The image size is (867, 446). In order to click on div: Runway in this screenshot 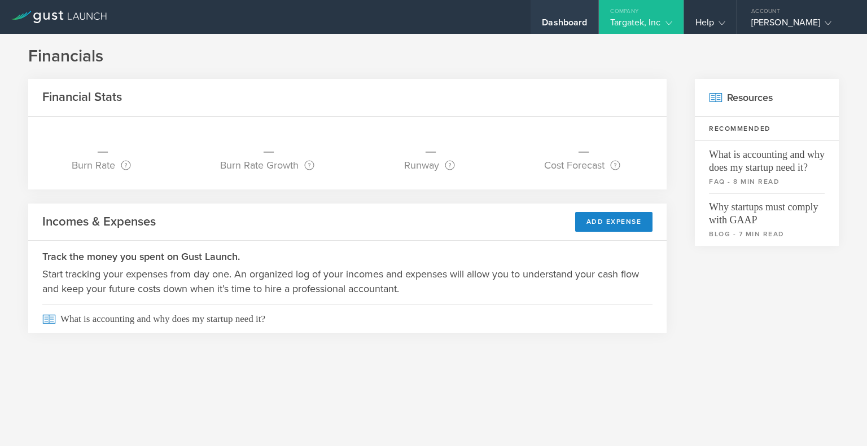, I will do `click(429, 165)`.